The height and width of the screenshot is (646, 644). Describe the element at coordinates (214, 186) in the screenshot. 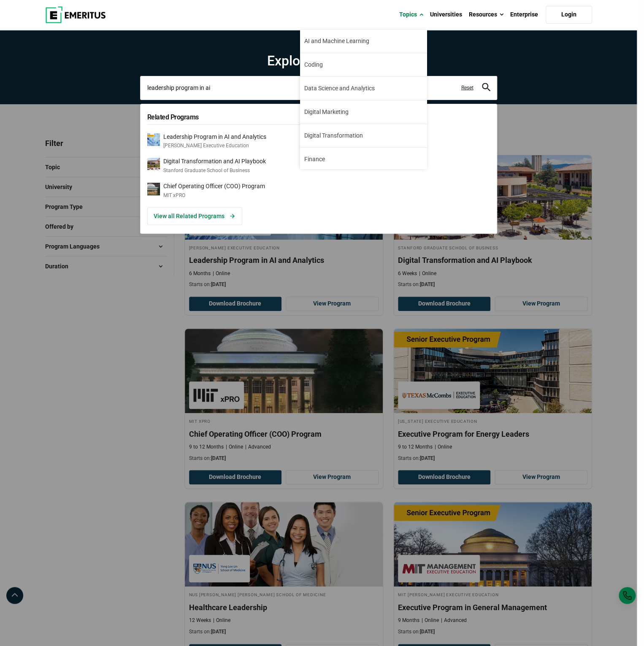

I see `p: Chief Operating Officer (COO) Program` at that location.